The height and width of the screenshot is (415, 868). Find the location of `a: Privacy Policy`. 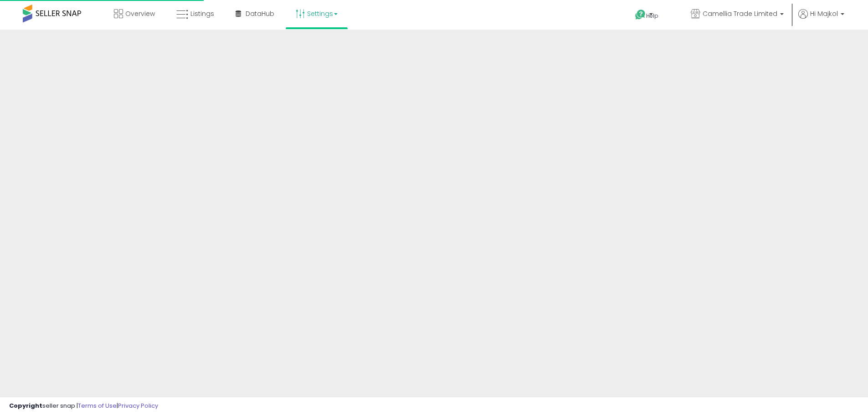

a: Privacy Policy is located at coordinates (138, 406).